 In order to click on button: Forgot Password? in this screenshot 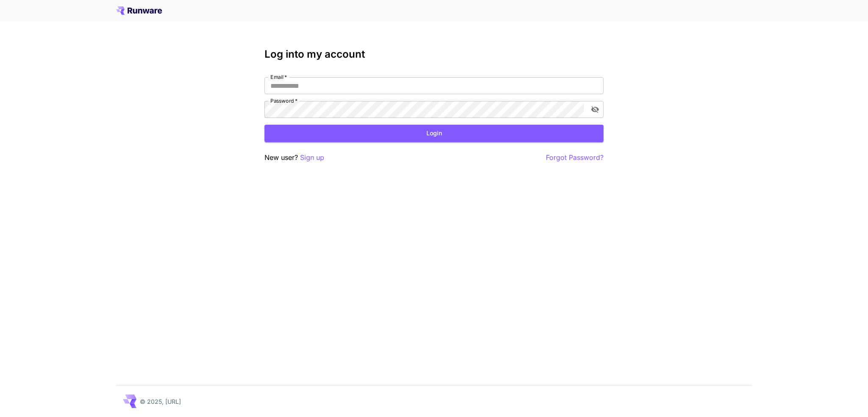, I will do `click(575, 157)`.